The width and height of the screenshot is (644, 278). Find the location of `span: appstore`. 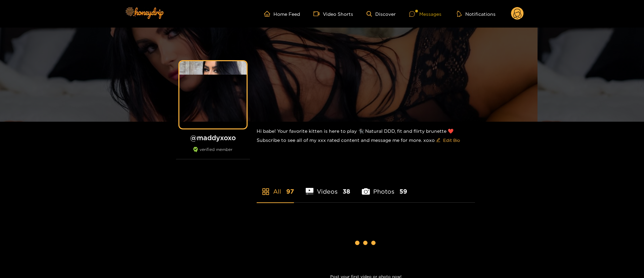

span: appstore is located at coordinates (266, 192).